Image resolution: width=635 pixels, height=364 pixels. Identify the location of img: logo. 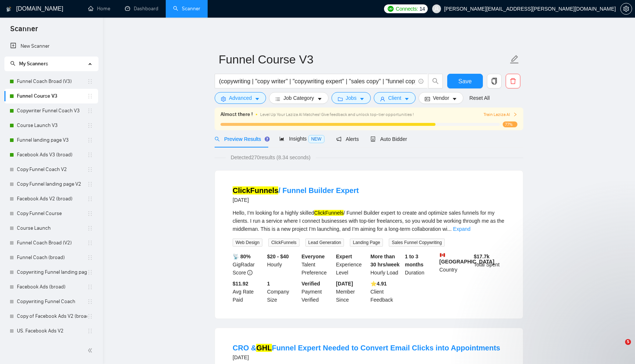
(9, 9).